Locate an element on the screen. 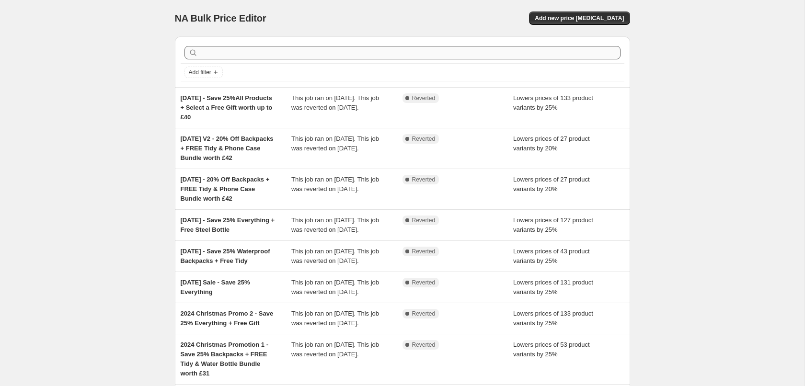 This screenshot has width=805, height=386. button: Add filter is located at coordinates (204, 72).